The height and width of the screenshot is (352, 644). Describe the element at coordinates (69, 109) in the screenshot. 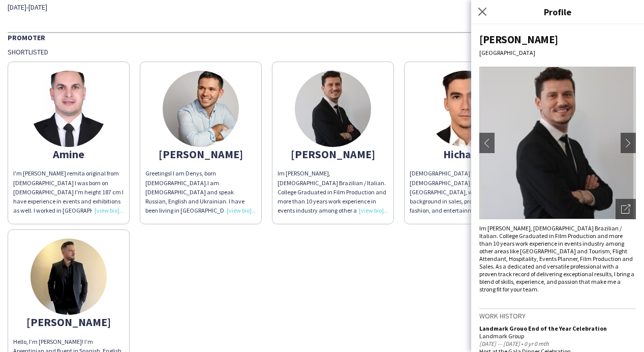

I see `img: thumb-66e318c397a9a.jpg` at that location.